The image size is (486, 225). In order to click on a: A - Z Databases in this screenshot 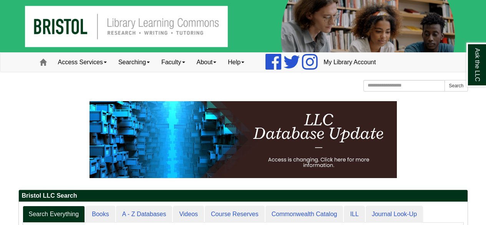, I will do `click(144, 214)`.